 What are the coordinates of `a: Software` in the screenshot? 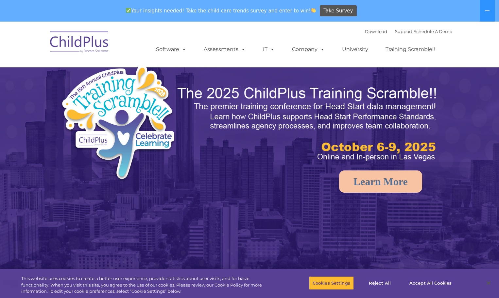 It's located at (171, 49).